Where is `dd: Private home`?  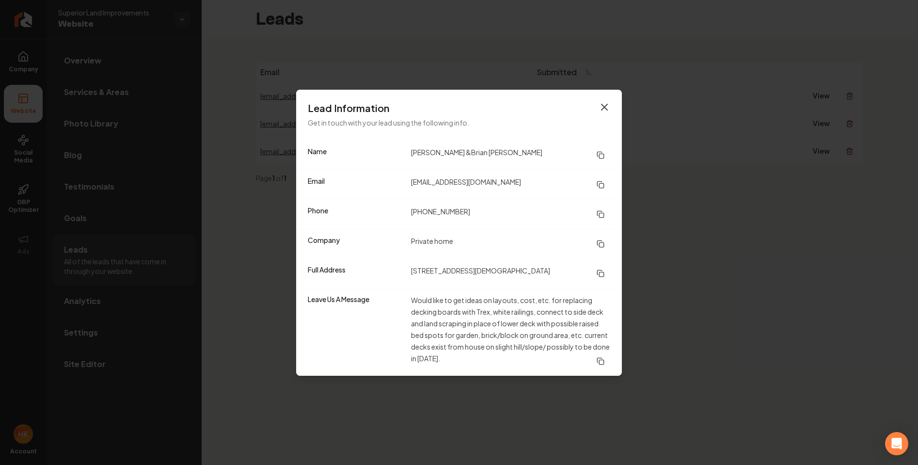 dd: Private home is located at coordinates (511, 244).